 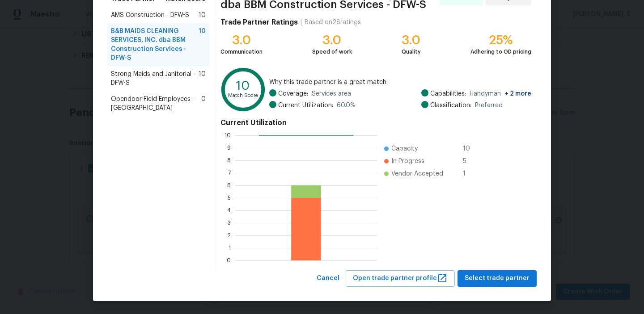 What do you see at coordinates (155, 44) in the screenshot?
I see `span: B&B MAIDS CLEANING SERVICES, INC. dba BBM Construction Services - DFW-S` at bounding box center [155, 44].